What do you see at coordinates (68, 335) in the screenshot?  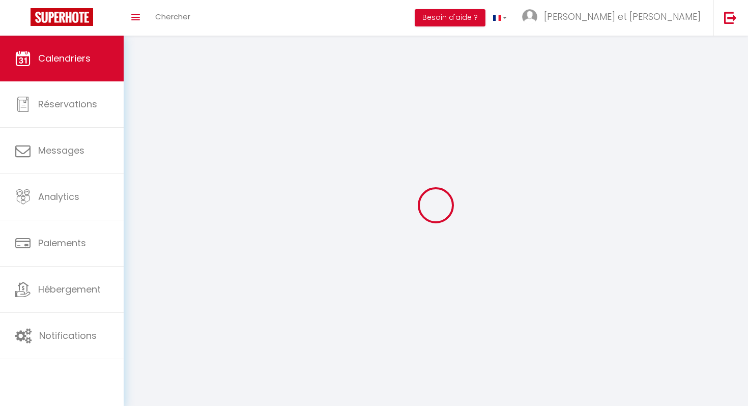 I see `span: Notifications` at bounding box center [68, 335].